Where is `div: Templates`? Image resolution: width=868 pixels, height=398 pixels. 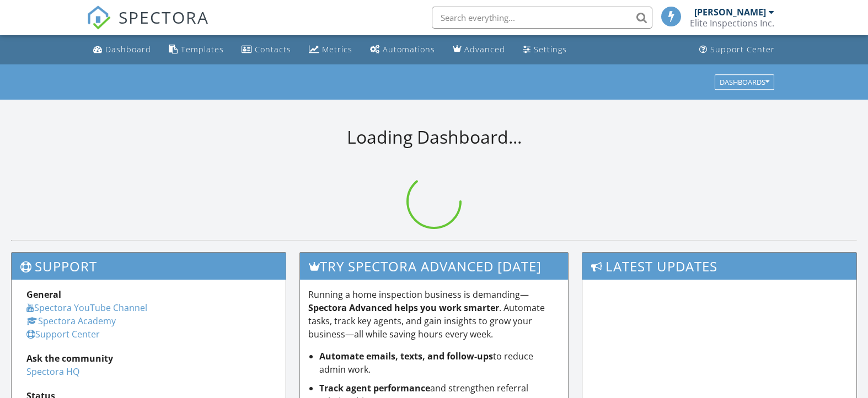
div: Templates is located at coordinates (202, 49).